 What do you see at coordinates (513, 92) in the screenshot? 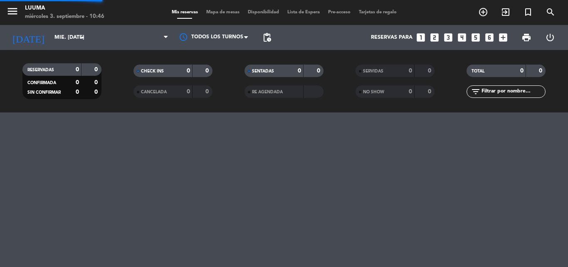
I see `input: Filtrar por nombre...` at bounding box center [513, 92].